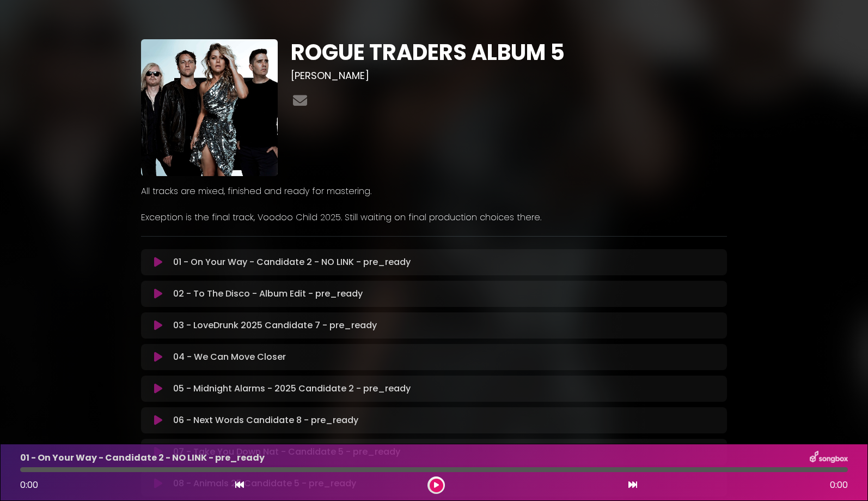  What do you see at coordinates (275, 326) in the screenshot?
I see `p: 03 - LoveDrunk 2025 Candidate 7 - pre_ready` at bounding box center [275, 326].